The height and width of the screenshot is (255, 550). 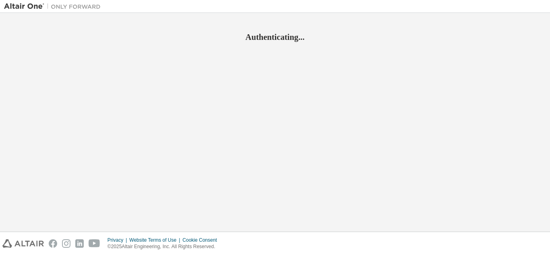 I want to click on div: Privacy, so click(x=118, y=240).